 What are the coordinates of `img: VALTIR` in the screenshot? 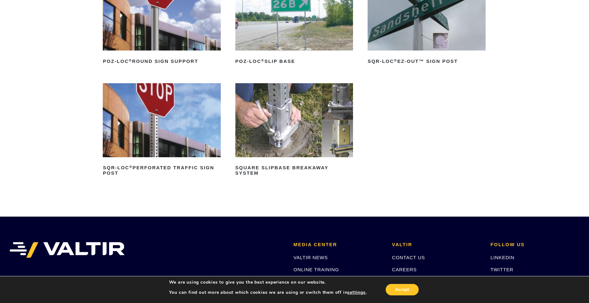 It's located at (67, 250).